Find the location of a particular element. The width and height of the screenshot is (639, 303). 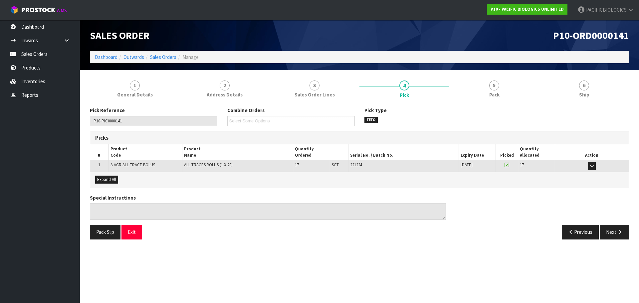

small: WMS is located at coordinates (62, 10).